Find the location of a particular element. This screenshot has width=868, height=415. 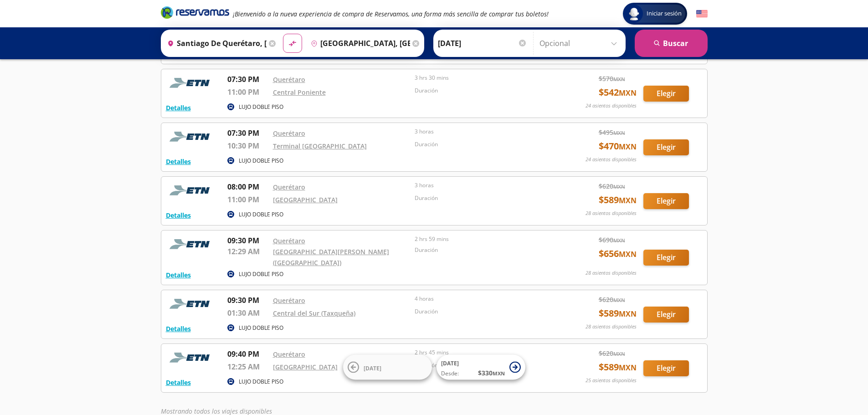

span: $ 690 is located at coordinates (612, 240).